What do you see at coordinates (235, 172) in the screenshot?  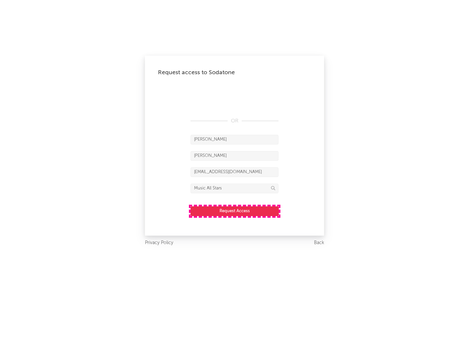 I see `input: Email` at bounding box center [235, 172].